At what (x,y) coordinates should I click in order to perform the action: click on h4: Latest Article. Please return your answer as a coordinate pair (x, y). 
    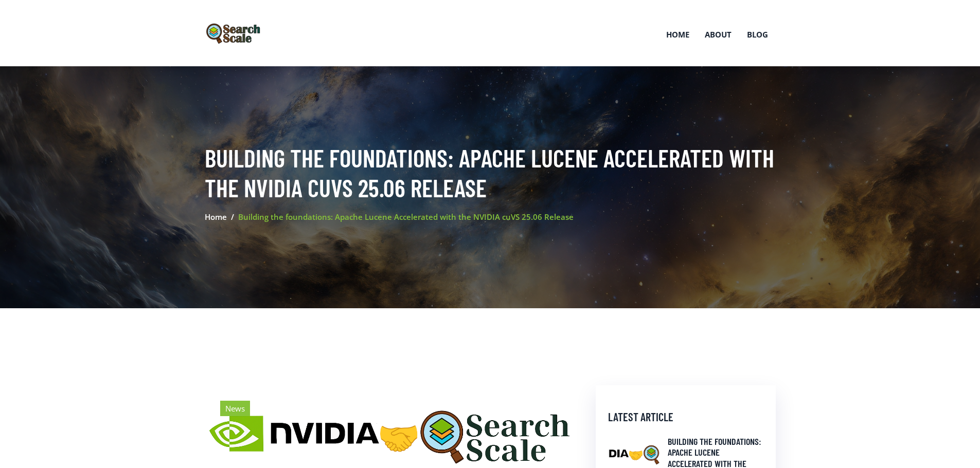
    Looking at the image, I should click on (686, 417).